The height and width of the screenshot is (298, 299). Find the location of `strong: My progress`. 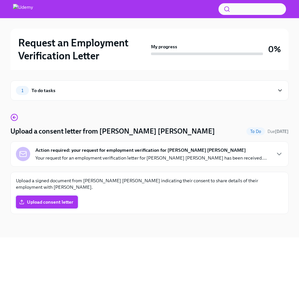

strong: My progress is located at coordinates (164, 47).